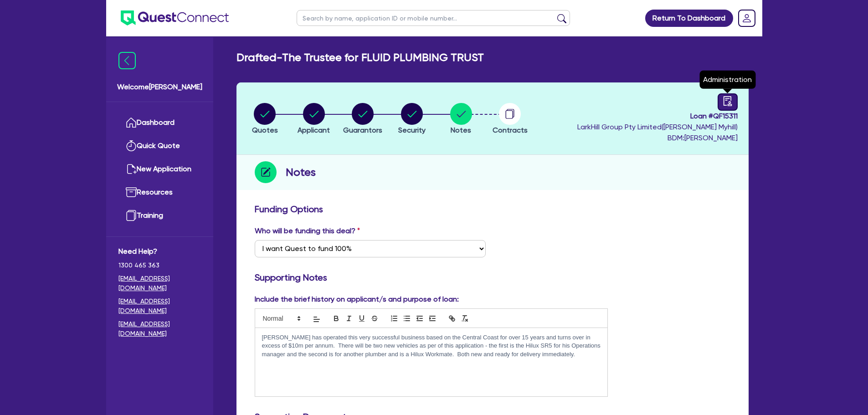 This screenshot has height=415, width=868. Describe the element at coordinates (492, 277) in the screenshot. I see `h3: Supporting Notes` at that location.